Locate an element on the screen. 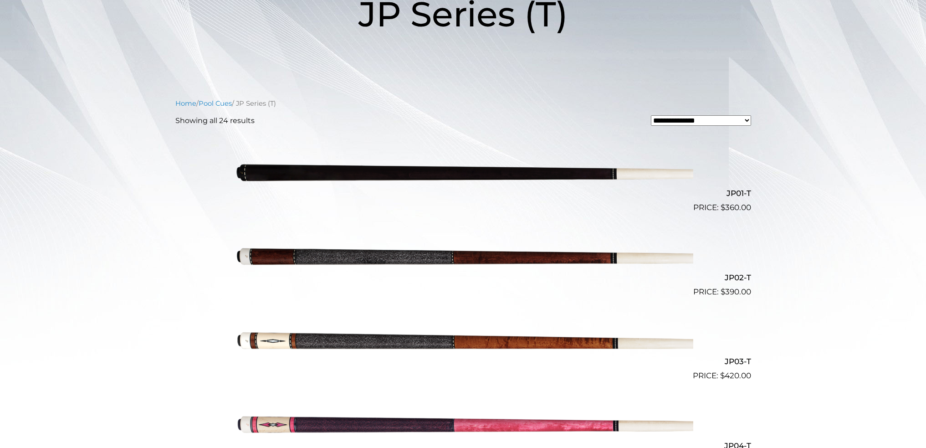  img: JP02-T is located at coordinates (463, 256).